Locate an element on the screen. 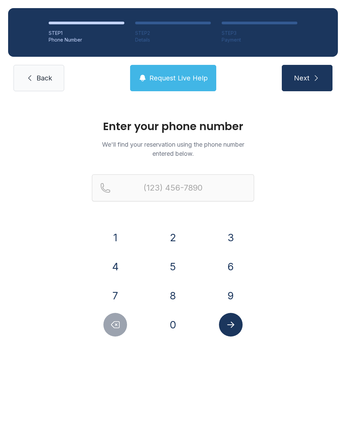 The image size is (346, 445). span: Back is located at coordinates (44, 78).